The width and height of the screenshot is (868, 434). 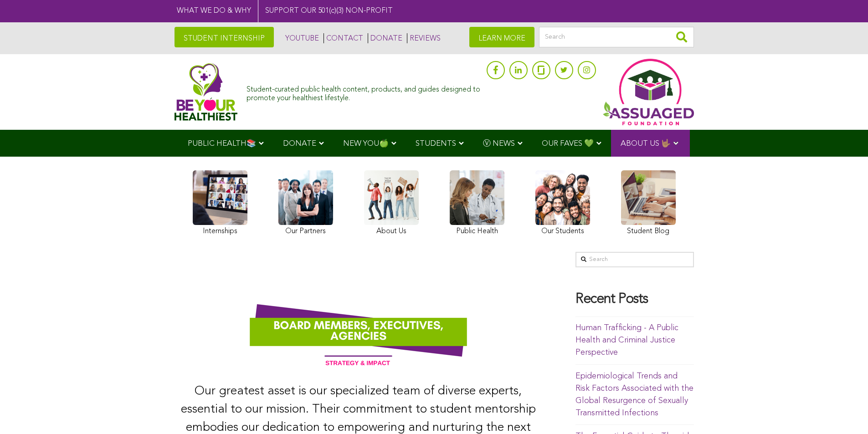 What do you see at coordinates (358, 330) in the screenshot?
I see `img: Dream-Team-Team-Stand-Up-Loyal-Board-Members-Banner-Assuaged` at bounding box center [358, 330].